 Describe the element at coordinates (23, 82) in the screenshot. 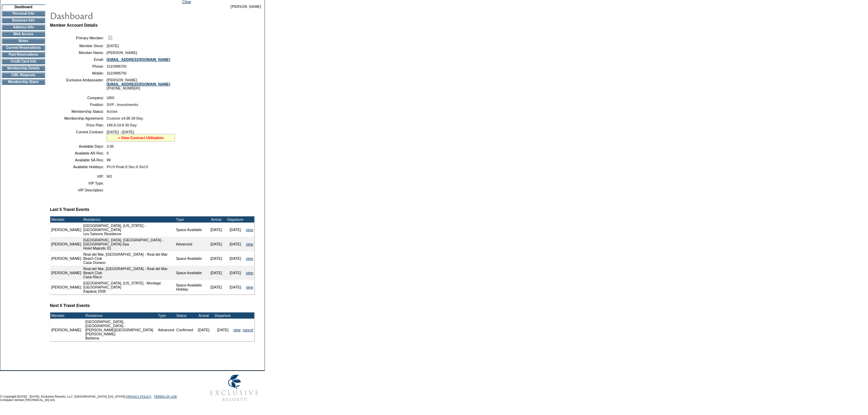

I see `td: Membership Share` at that location.